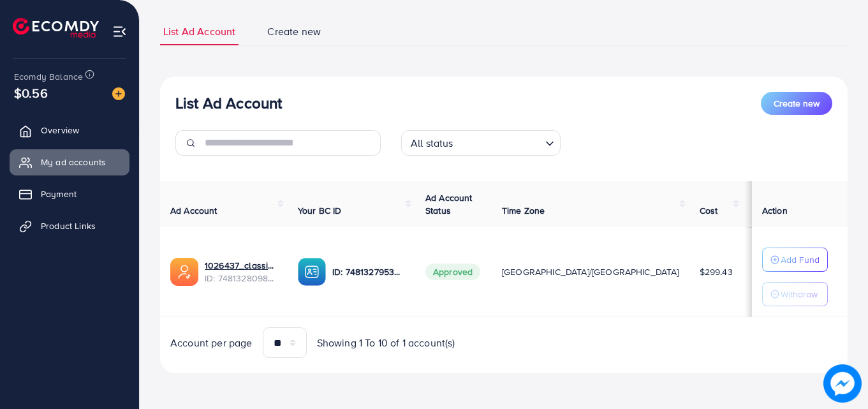 Image resolution: width=868 pixels, height=409 pixels. What do you see at coordinates (369, 272) in the screenshot?
I see `p: ID: 7481327953952456720` at bounding box center [369, 272].